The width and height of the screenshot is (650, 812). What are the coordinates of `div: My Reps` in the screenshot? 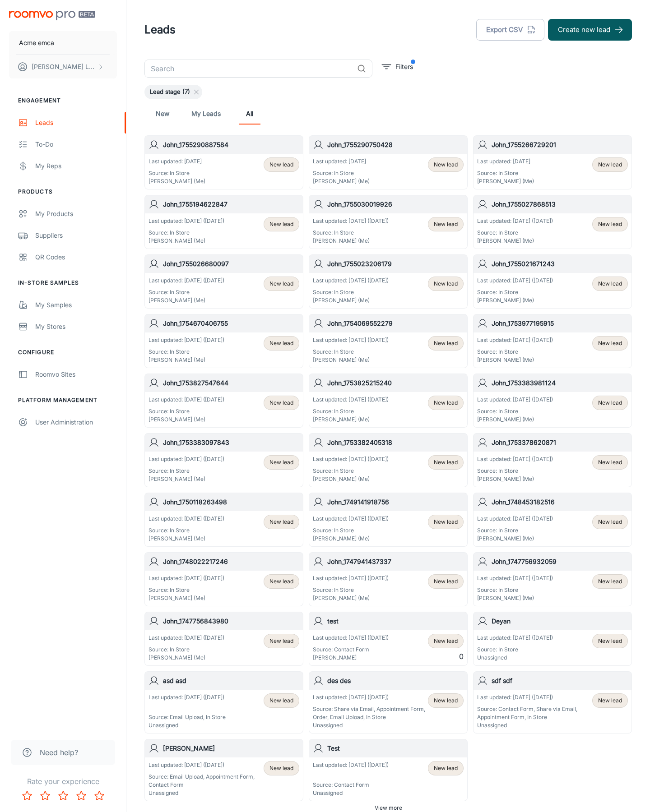 It's located at (76, 166).